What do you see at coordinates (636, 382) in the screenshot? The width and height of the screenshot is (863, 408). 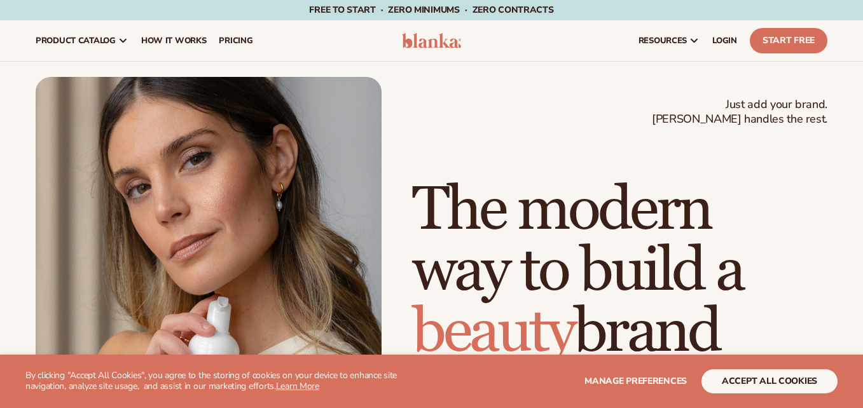 I see `button: Manage preferences` at bounding box center [636, 382].